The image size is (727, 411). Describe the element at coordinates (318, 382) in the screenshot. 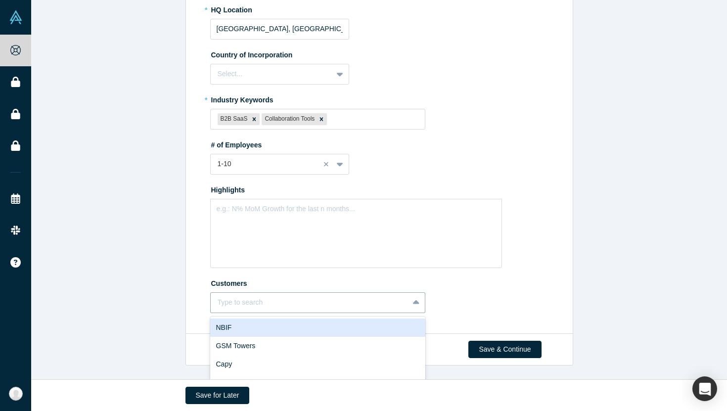

I see `div: Almaden Inc` at that location.